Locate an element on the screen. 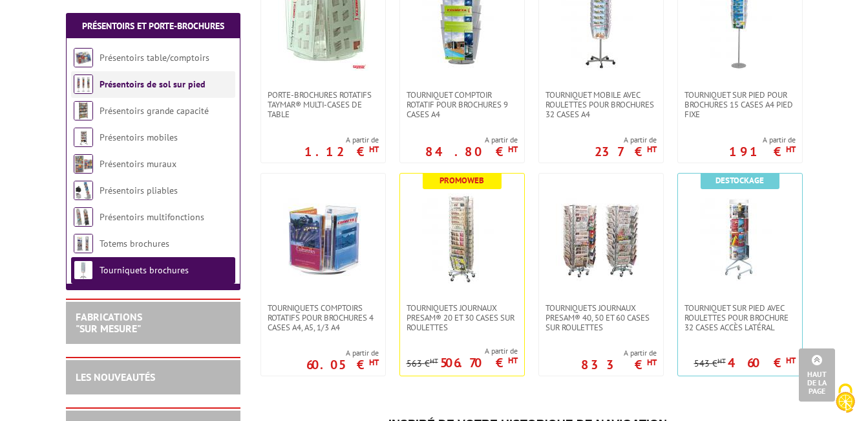  a: Totems brochures is located at coordinates (135, 243).